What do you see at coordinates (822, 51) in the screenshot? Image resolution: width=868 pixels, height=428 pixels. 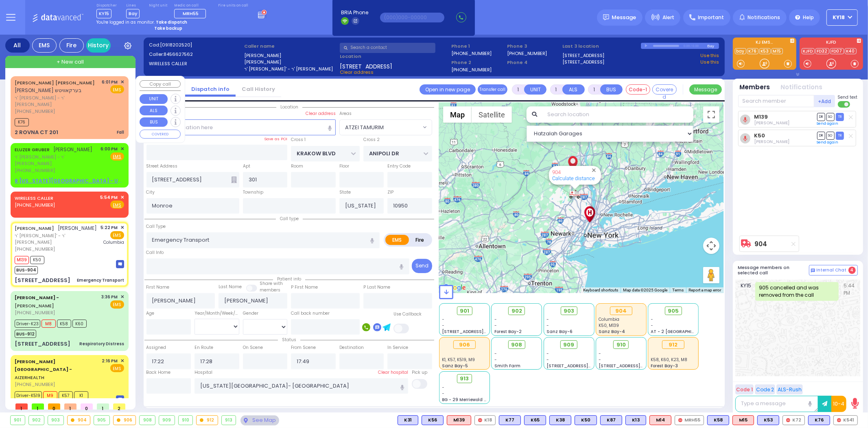 I see `a: FD32` at bounding box center [822, 51].